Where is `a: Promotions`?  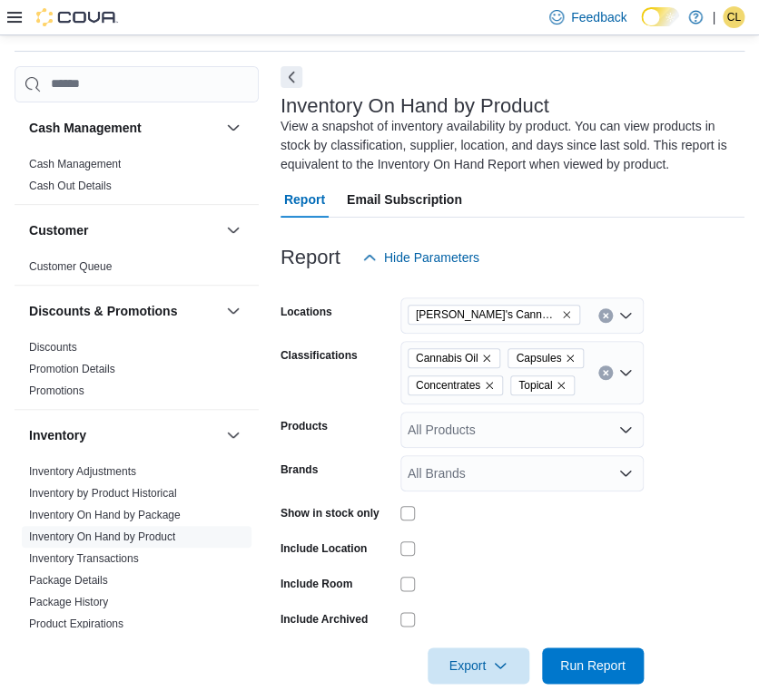 a: Promotions is located at coordinates (57, 391).